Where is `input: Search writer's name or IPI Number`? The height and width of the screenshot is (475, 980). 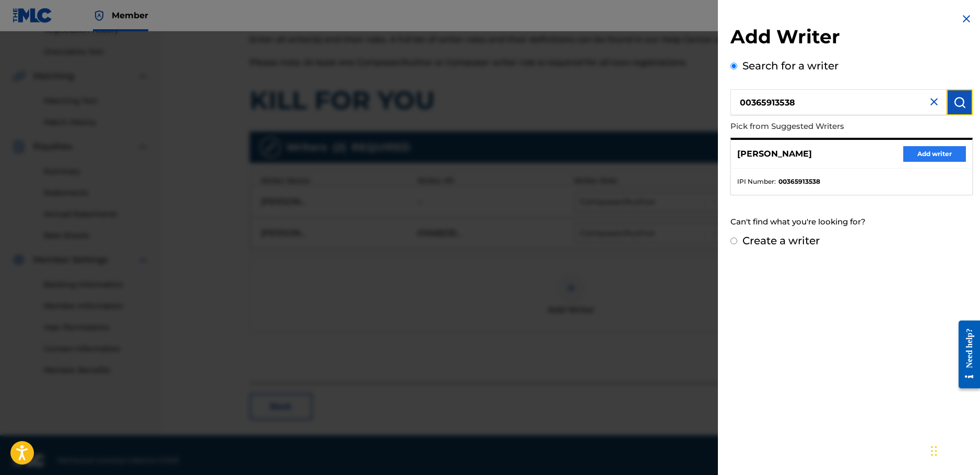
input: Search writer's name or IPI Number is located at coordinates (839, 103).